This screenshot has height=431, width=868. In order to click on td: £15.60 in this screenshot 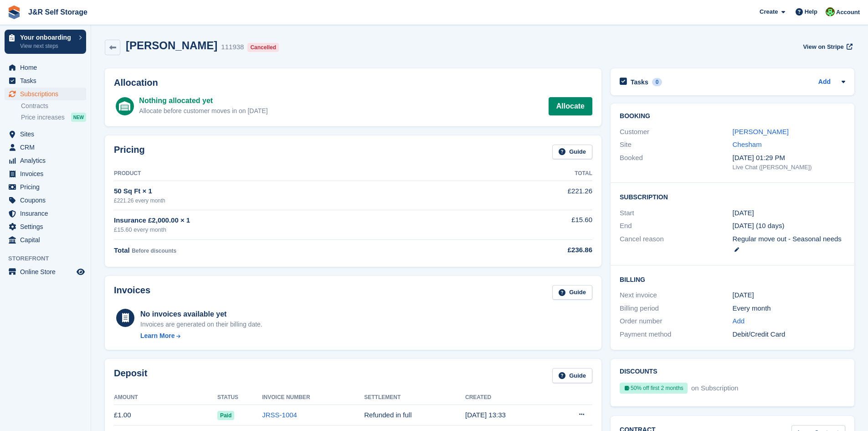, I will do `click(533, 225)`.